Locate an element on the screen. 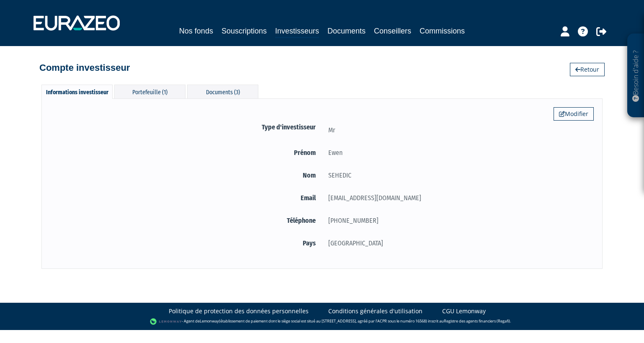 Image resolution: width=644 pixels, height=343 pixels. a: Commissions is located at coordinates (442, 31).